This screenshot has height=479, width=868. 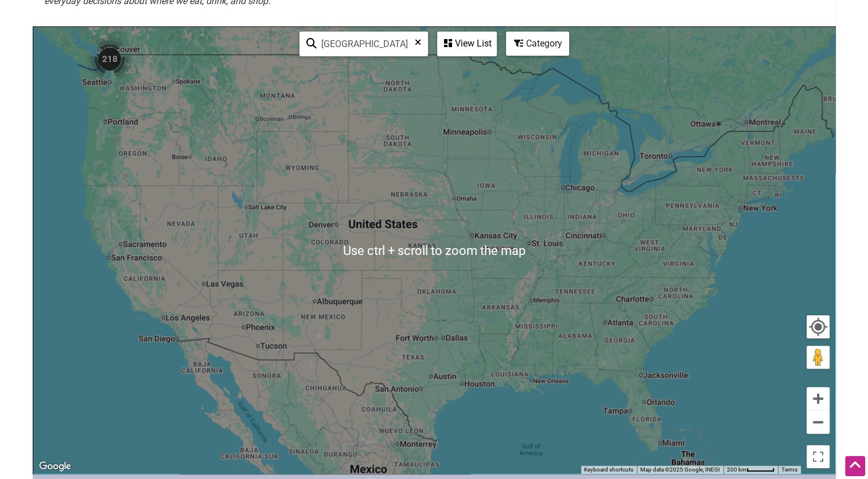 I want to click on div: Type to search and filter, so click(x=363, y=44).